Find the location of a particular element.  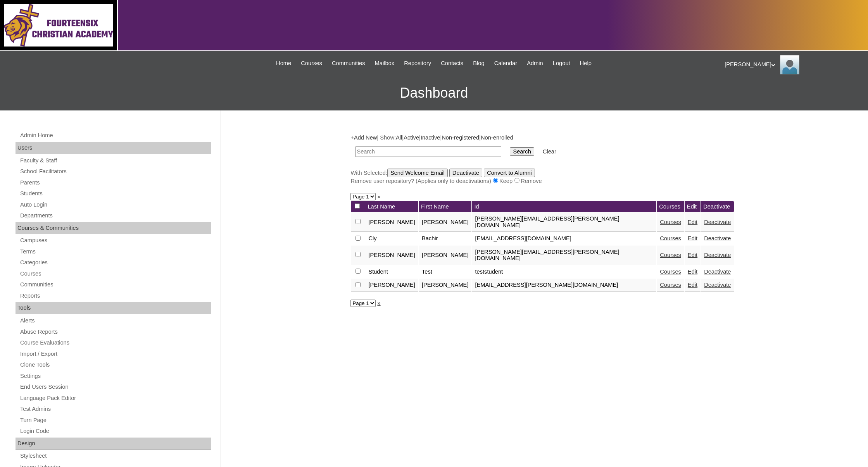

a: Parents is located at coordinates (115, 183).